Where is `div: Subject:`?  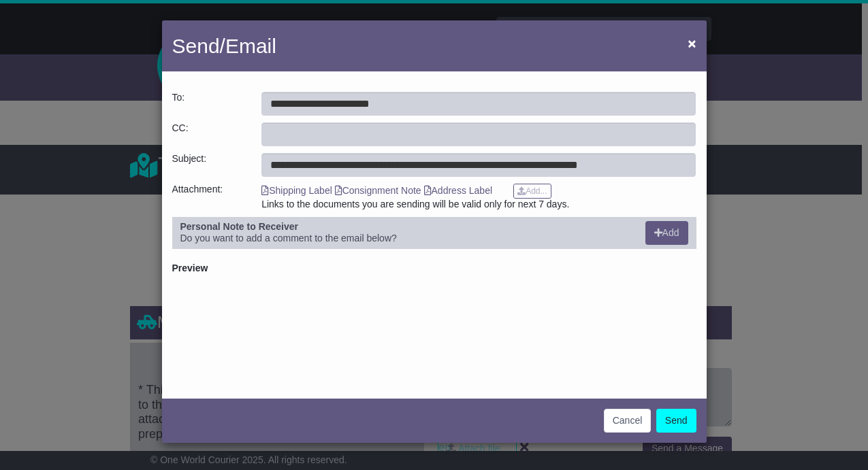 div: Subject: is located at coordinates (210, 164).